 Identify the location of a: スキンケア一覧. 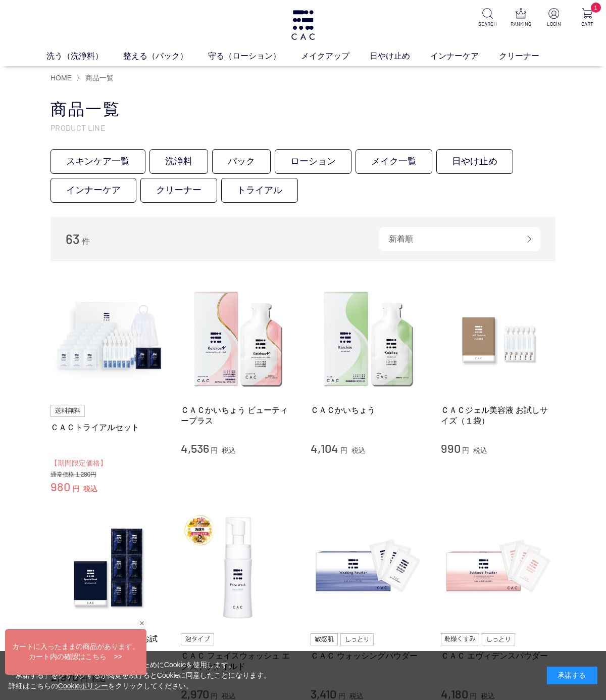
(98, 161).